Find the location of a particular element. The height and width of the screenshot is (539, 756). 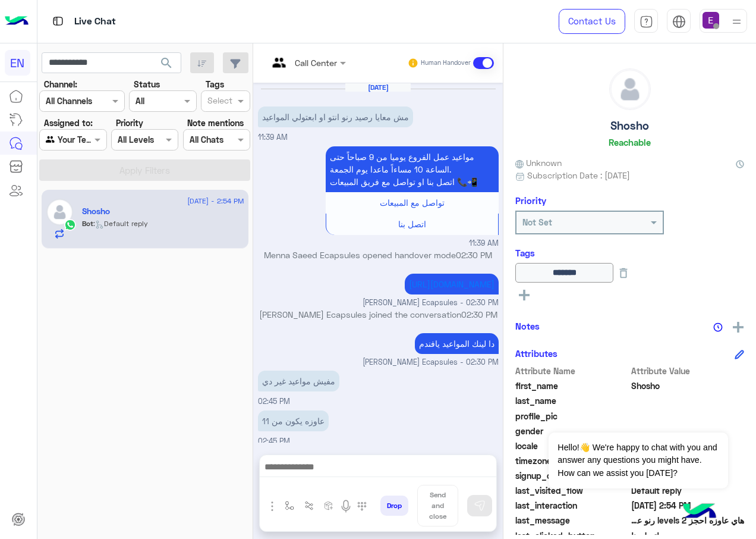

label: Status is located at coordinates (147, 84).